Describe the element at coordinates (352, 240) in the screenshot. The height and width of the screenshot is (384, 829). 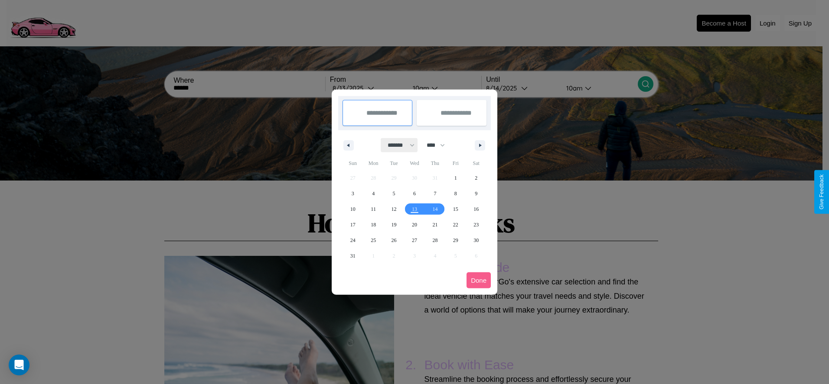
I see `button: 24` at that location.